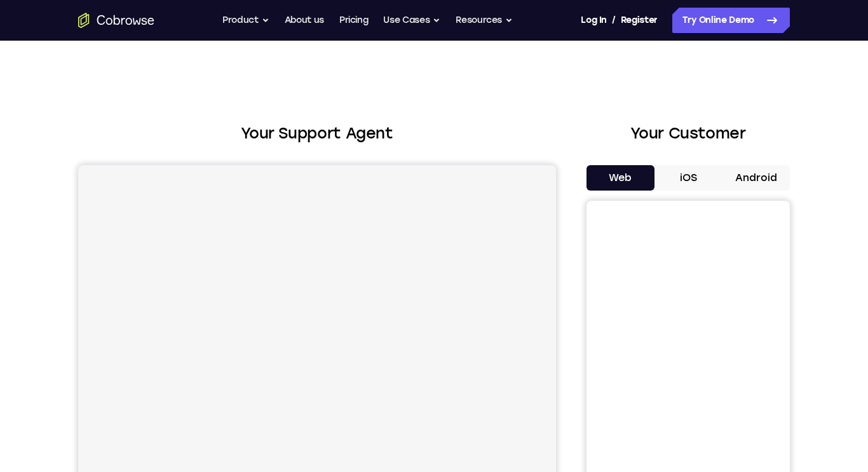  I want to click on a: Log In, so click(593, 20).